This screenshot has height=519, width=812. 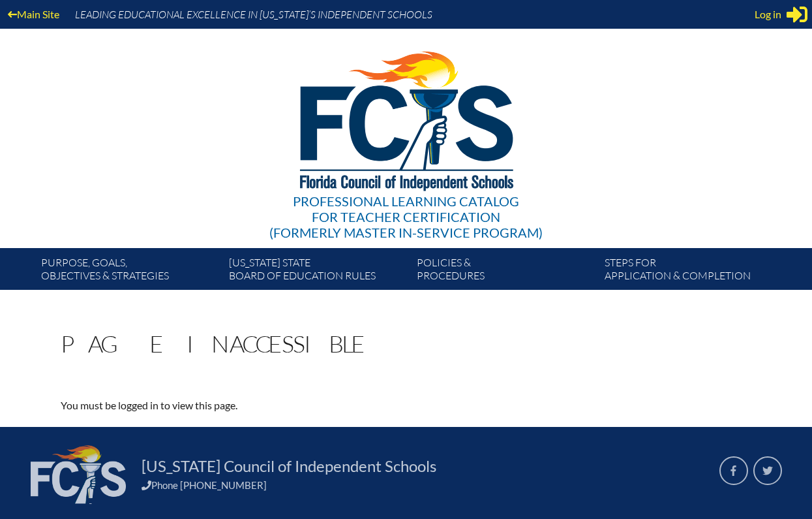 What do you see at coordinates (693, 272) in the screenshot?
I see `a: Steps forapplication & completion` at bounding box center [693, 272].